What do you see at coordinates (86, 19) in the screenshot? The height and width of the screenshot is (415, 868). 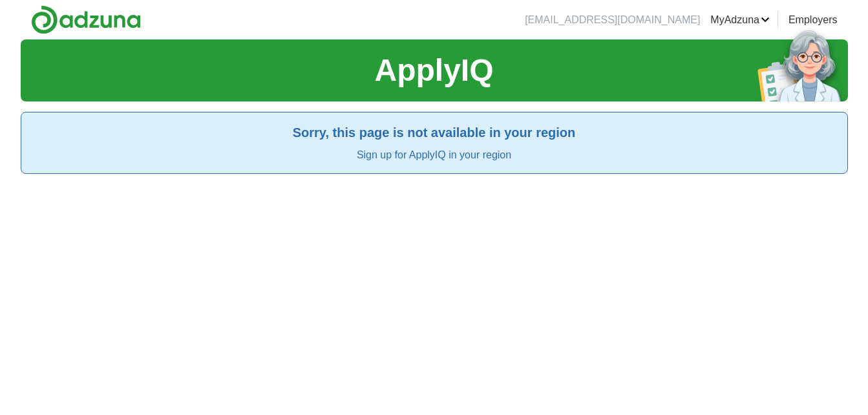 I see `img: Adzuna logo` at bounding box center [86, 19].